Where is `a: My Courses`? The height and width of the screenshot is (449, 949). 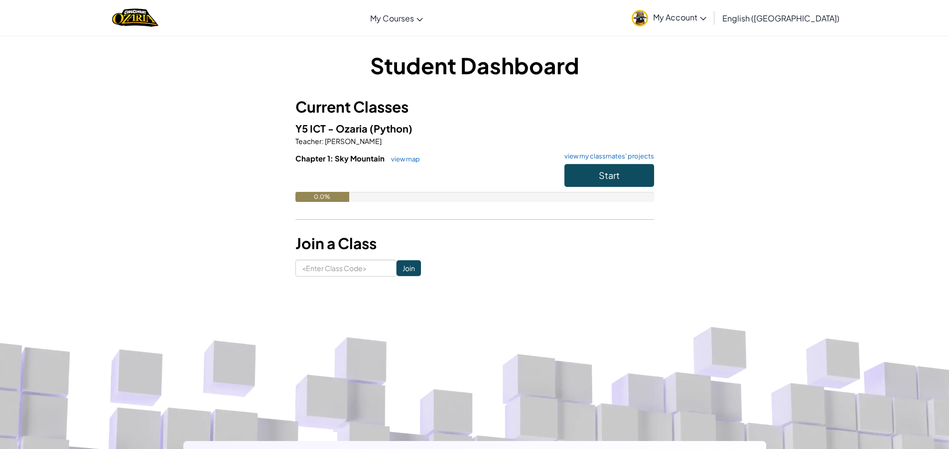
a: My Courses is located at coordinates (397, 18).